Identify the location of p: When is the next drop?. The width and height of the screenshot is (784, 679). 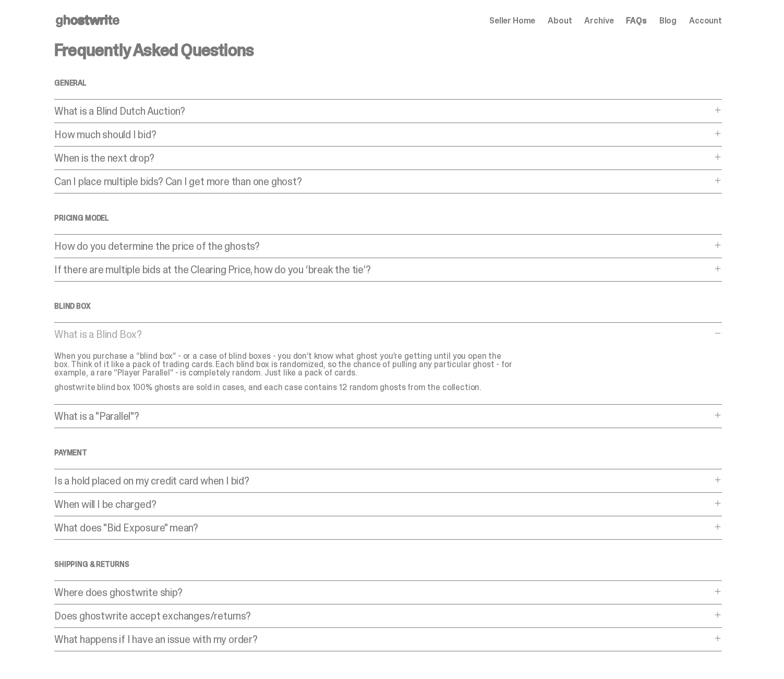
(383, 158).